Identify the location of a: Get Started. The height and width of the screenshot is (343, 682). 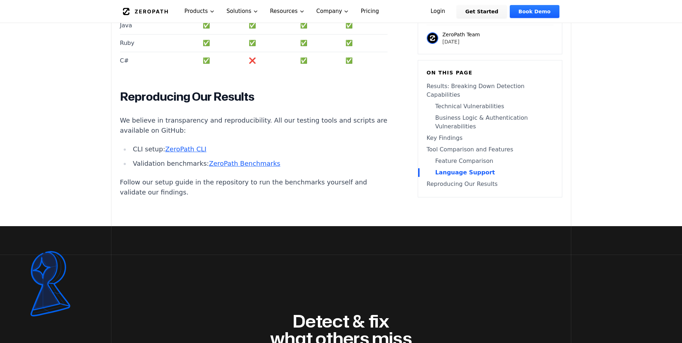
(482, 12).